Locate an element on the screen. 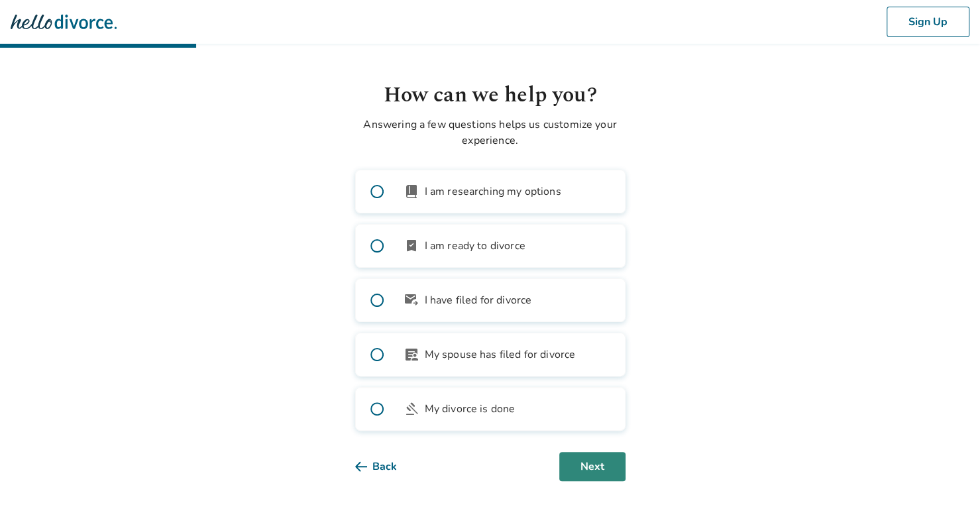 The width and height of the screenshot is (980, 507). span: I am ready to divorce is located at coordinates (475, 246).